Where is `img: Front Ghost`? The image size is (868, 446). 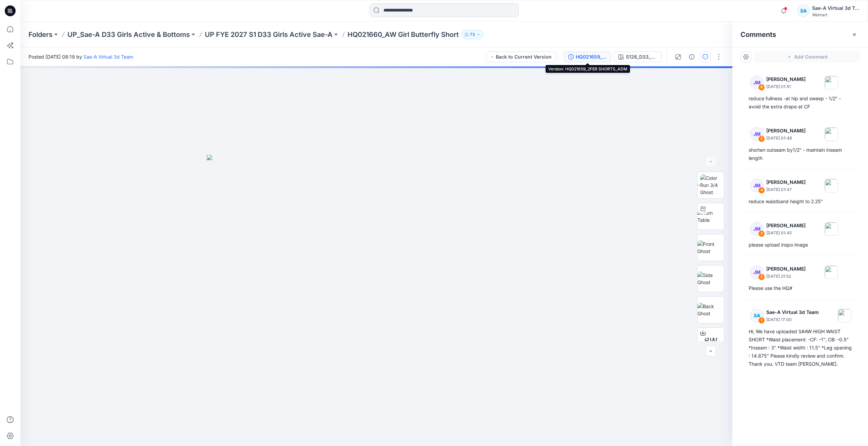
img: Front Ghost is located at coordinates (711, 248).